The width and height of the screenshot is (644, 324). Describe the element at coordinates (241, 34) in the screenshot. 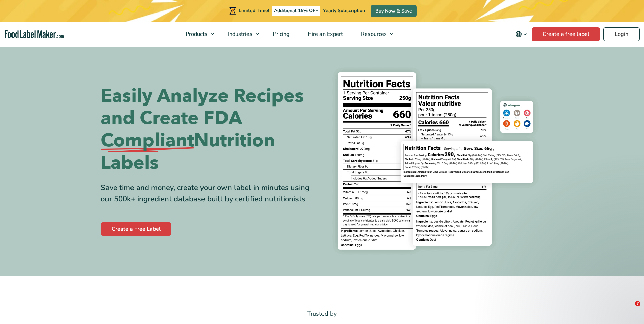

I see `a: Industries` at that location.